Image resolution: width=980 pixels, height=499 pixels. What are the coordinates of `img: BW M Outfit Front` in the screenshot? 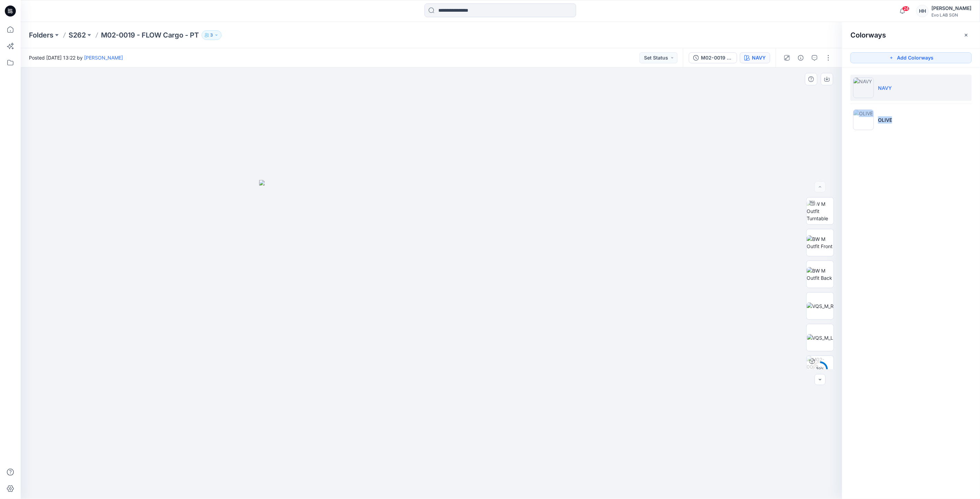 It's located at (820, 243).